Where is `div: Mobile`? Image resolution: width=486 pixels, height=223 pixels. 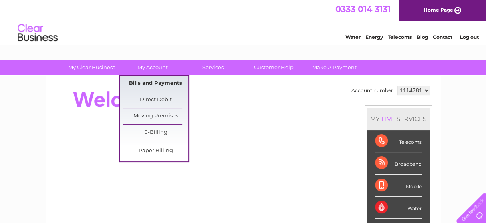
div: Mobile is located at coordinates (398, 185).